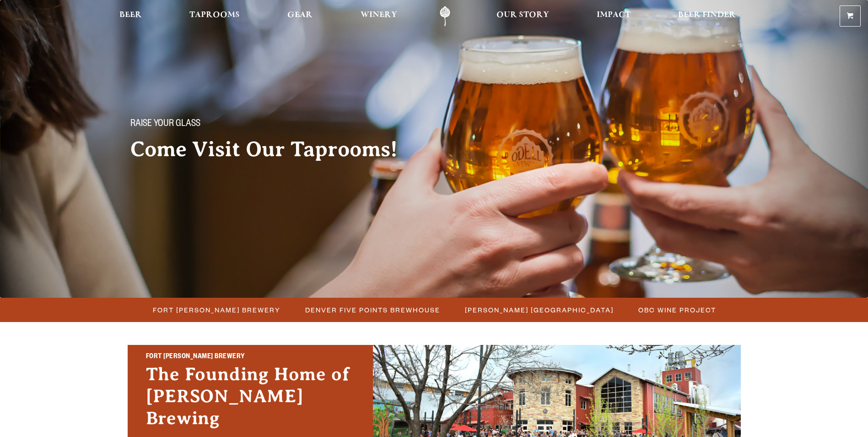 This screenshot has height=437, width=868. I want to click on span: Denver Five Points Brewhouse, so click(372, 310).